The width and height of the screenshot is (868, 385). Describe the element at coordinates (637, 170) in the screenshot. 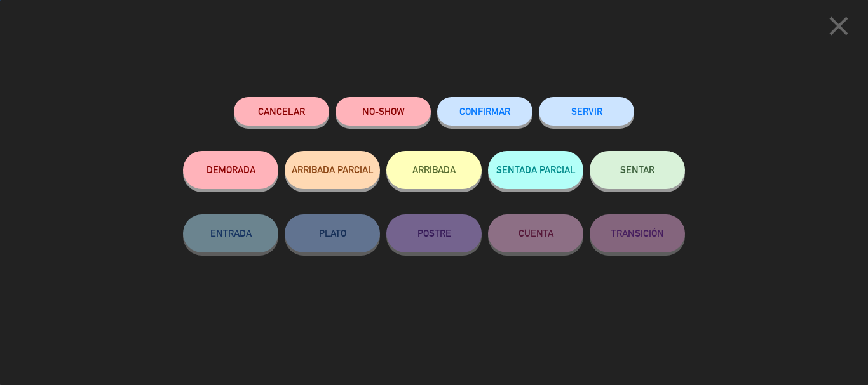

I see `button: SENTAR` at that location.